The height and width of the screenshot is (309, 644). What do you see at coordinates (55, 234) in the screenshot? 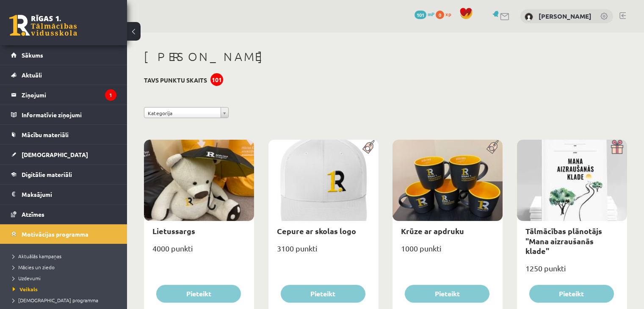
I see `span: Motivācijas programma` at bounding box center [55, 234].